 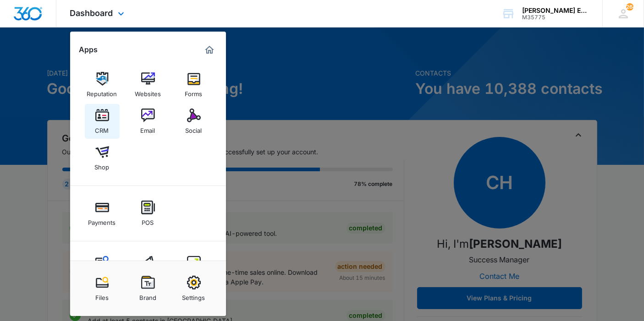 I want to click on a: Content, so click(x=102, y=269).